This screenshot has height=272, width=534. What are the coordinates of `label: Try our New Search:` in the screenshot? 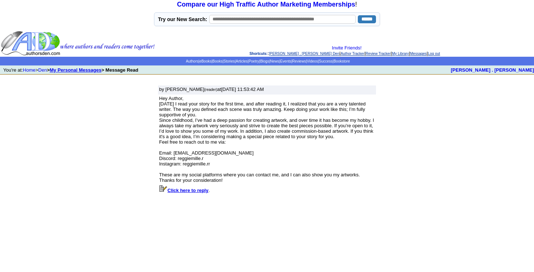 It's located at (182, 19).